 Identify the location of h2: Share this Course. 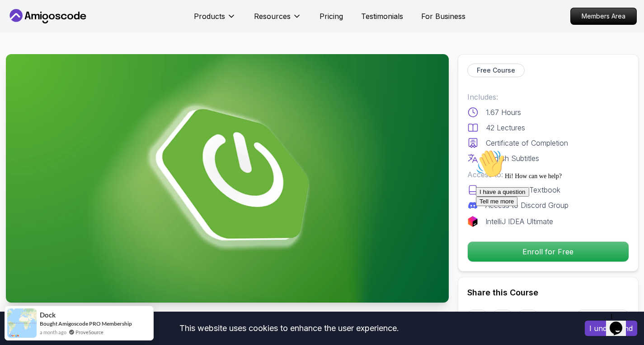
(548, 293).